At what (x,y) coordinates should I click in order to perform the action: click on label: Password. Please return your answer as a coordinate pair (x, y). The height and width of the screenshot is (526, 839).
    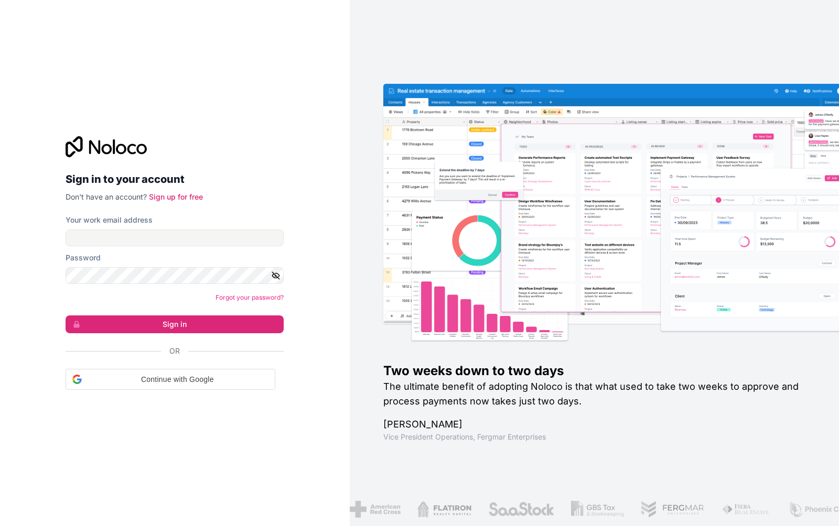
    Looking at the image, I should click on (83, 258).